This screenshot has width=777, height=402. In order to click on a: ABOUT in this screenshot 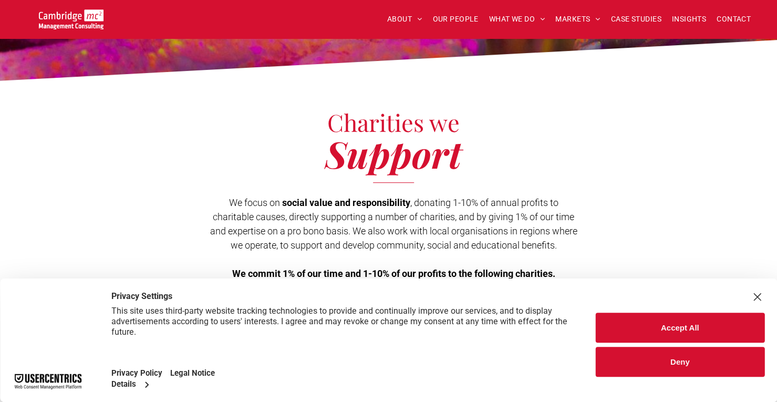, I will do `click(404, 19)`.